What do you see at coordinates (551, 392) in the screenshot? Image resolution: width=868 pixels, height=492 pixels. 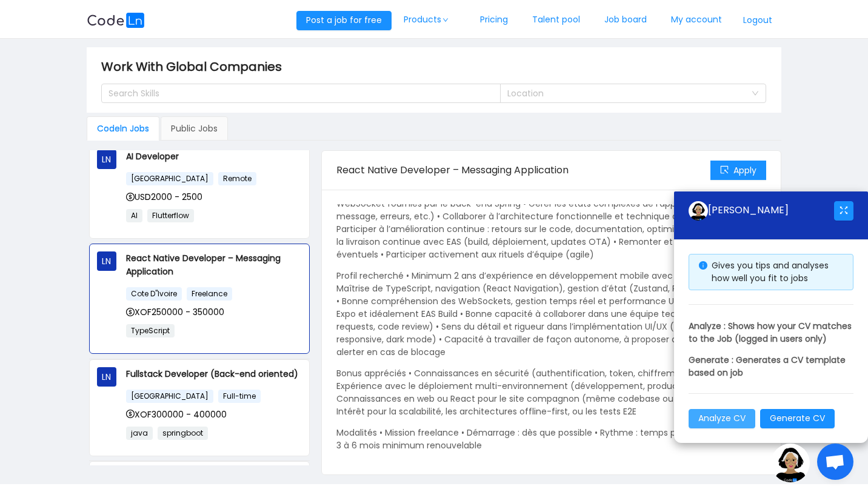 I see `p: Bonus appréciés • Connaissances en sécurité (authentification, token, chiffrement bout en bout) •...` at bounding box center [551, 392].